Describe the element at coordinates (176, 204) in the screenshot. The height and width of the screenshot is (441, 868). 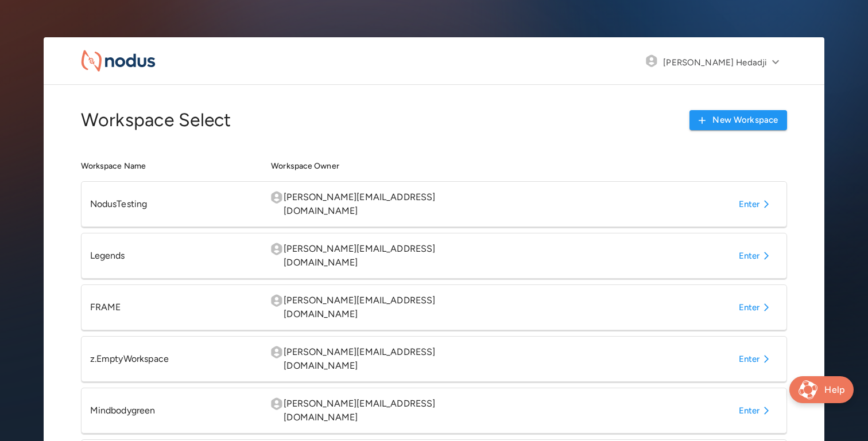
I see `p: NodusTesting` at that location.